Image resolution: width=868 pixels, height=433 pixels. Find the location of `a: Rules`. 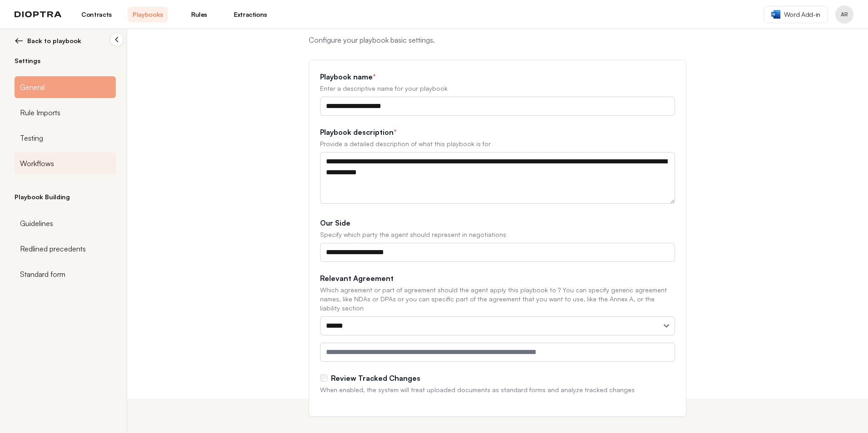

a: Rules is located at coordinates (199, 15).